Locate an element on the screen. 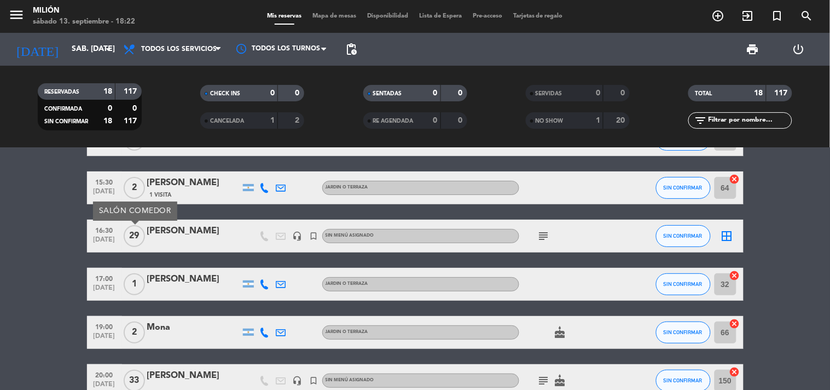  div: LOG OUT is located at coordinates (799, 49).